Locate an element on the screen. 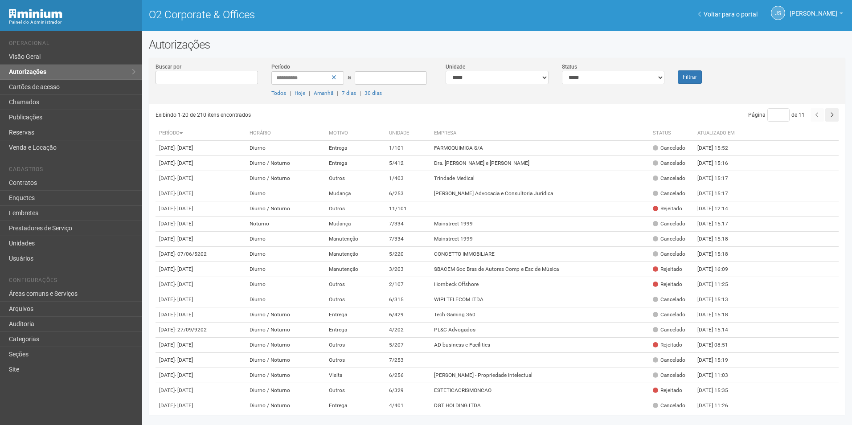 The height and width of the screenshot is (425, 852). li: Cadastros is located at coordinates (72, 171).